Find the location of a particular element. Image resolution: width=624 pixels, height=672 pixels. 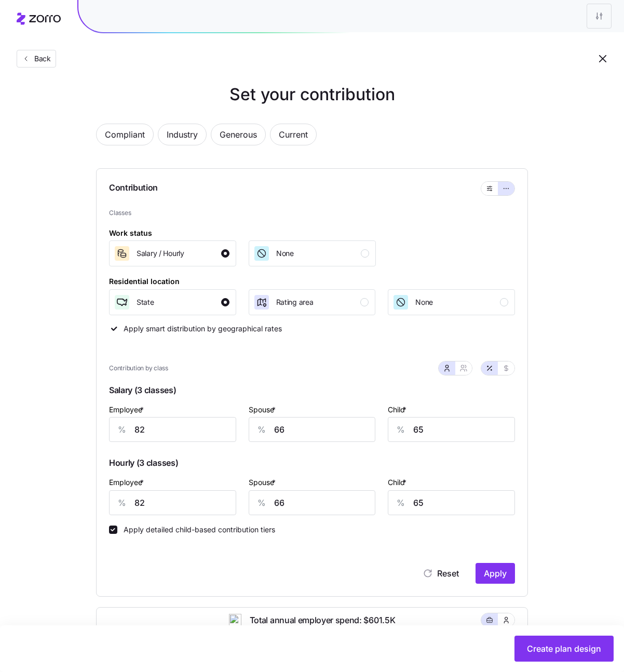

span: Classes is located at coordinates (312, 213).